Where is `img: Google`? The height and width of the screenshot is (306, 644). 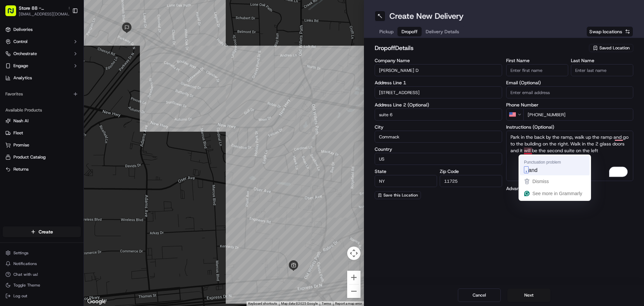 img: Google is located at coordinates (96, 302).